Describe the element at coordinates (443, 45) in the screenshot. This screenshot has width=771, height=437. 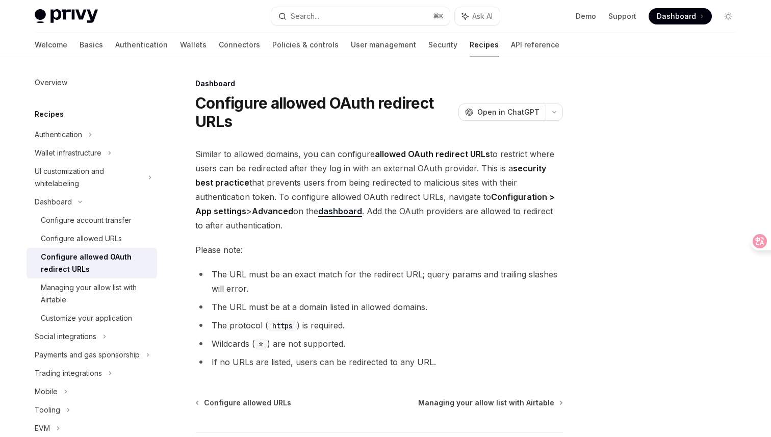
I see `a: Security` at that location.